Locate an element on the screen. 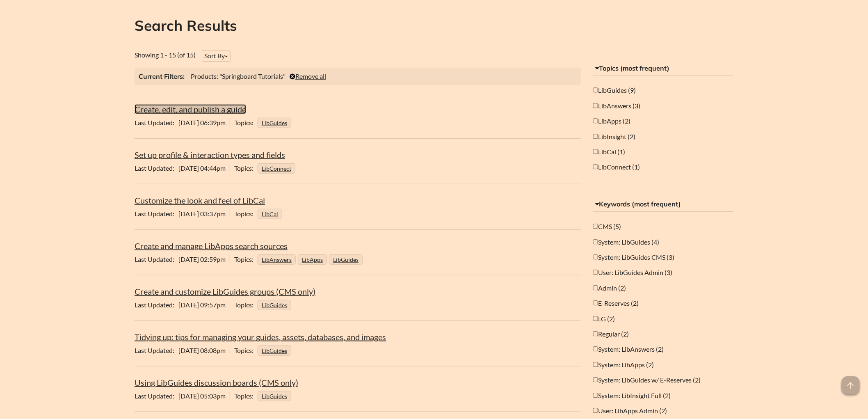  input: LG (2) is located at coordinates (596, 319).